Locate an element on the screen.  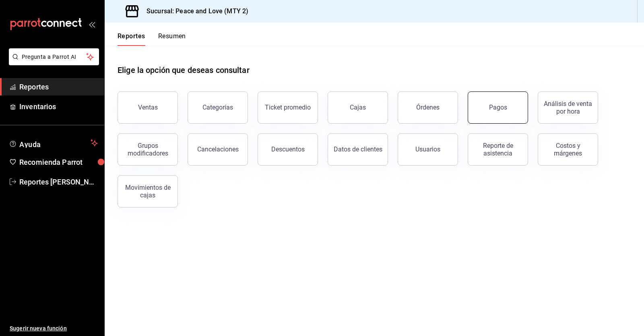
h3: Sucursal: Peace and Love (MTY 2) is located at coordinates (194, 11).